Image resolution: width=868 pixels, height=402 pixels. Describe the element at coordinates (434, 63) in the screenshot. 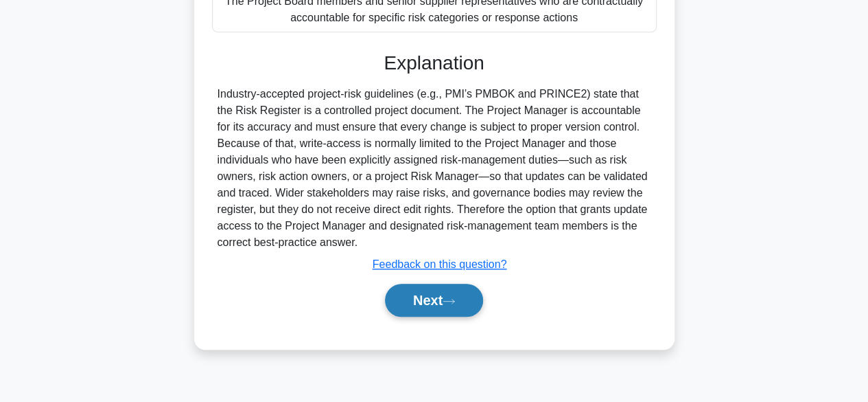

I see `h3: Explanation` at that location.